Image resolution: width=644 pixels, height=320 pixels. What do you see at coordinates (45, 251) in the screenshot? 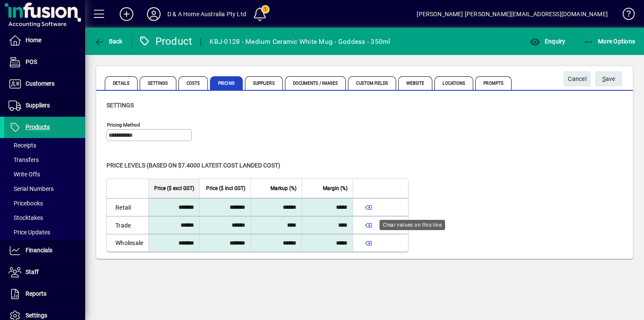
I see `a: Financials` at bounding box center [45, 251].